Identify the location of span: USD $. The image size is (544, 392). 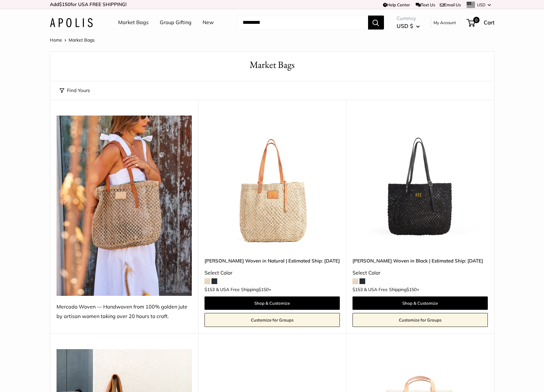
(405, 26).